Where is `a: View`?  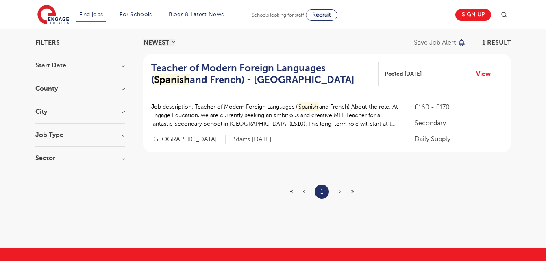
a: View is located at coordinates (487, 74).